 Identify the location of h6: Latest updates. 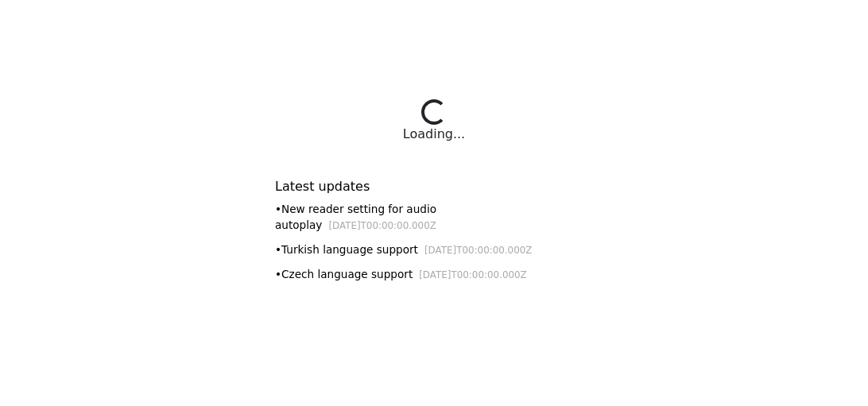
(434, 186).